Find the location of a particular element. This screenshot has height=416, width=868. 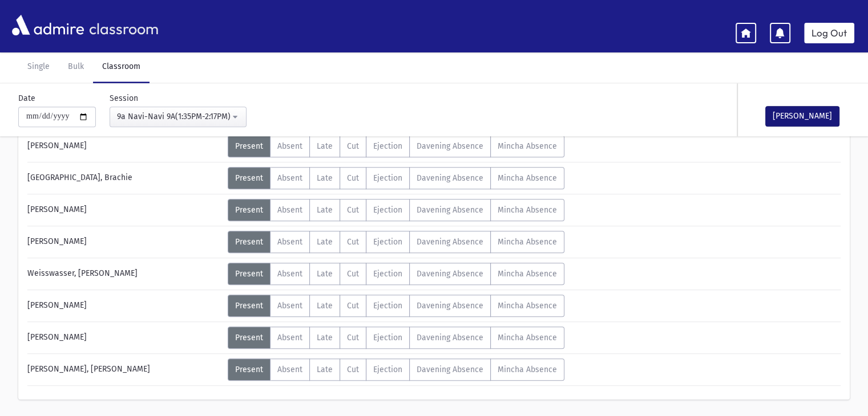

a: Classroom is located at coordinates (121, 67).